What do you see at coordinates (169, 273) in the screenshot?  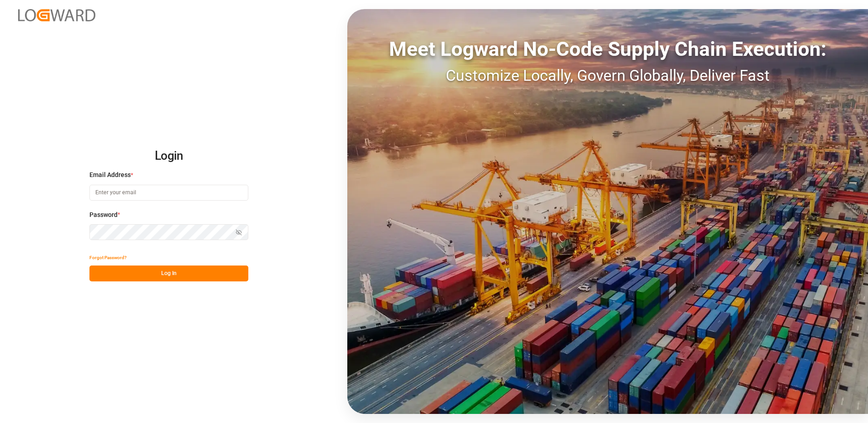 I see `button: Log In` at bounding box center [169, 273].